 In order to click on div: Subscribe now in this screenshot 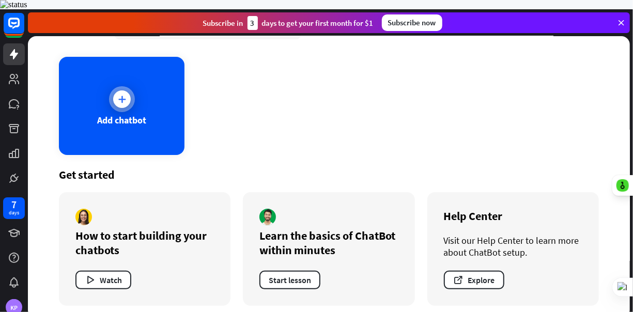, I will do `click(412, 23)`.